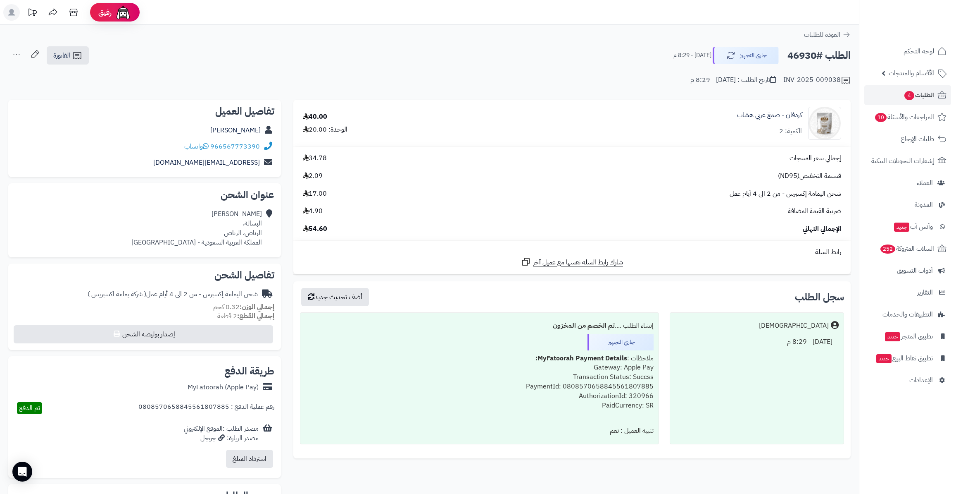 The height and width of the screenshot is (494, 956). What do you see at coordinates (820, 297) in the screenshot?
I see `h3: سجل الطلب` at bounding box center [820, 297].